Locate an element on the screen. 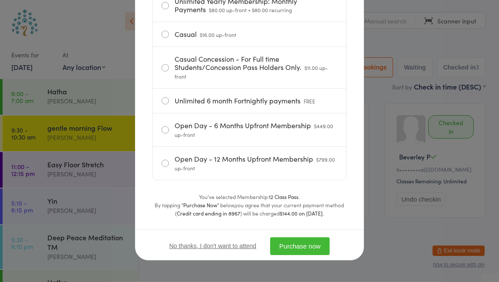 The image size is (499, 282). span: FREE is located at coordinates (309, 101).